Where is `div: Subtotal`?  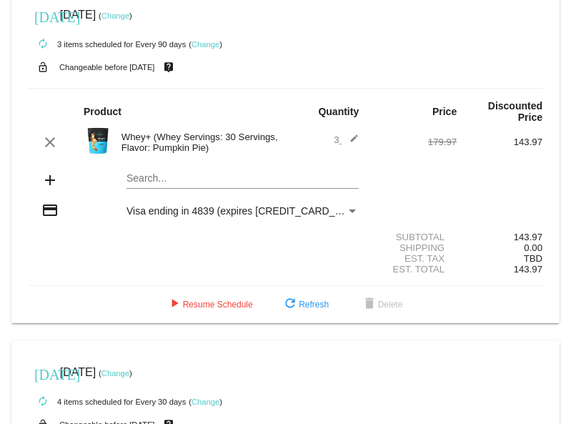 div: Subtotal is located at coordinates (414, 236).